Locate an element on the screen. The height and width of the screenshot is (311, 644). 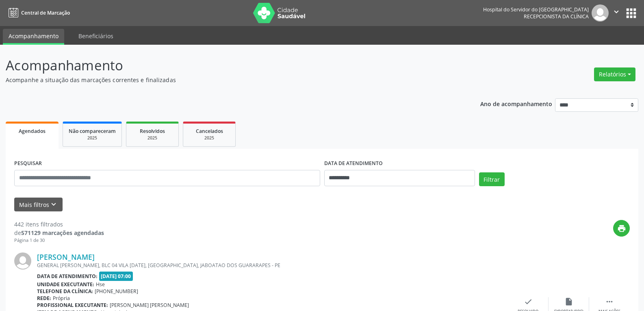
button: print is located at coordinates (621, 228).